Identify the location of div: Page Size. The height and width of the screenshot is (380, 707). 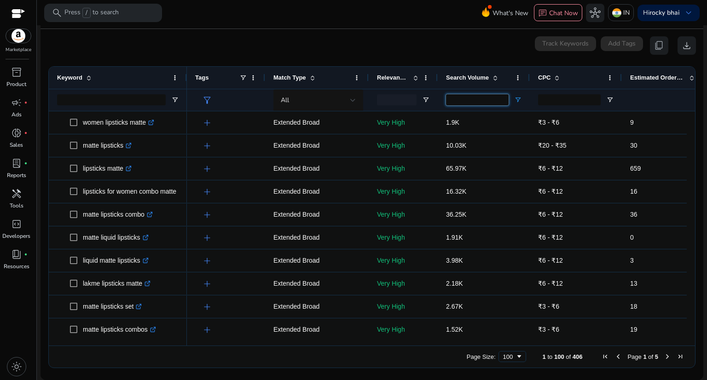
(512, 357).